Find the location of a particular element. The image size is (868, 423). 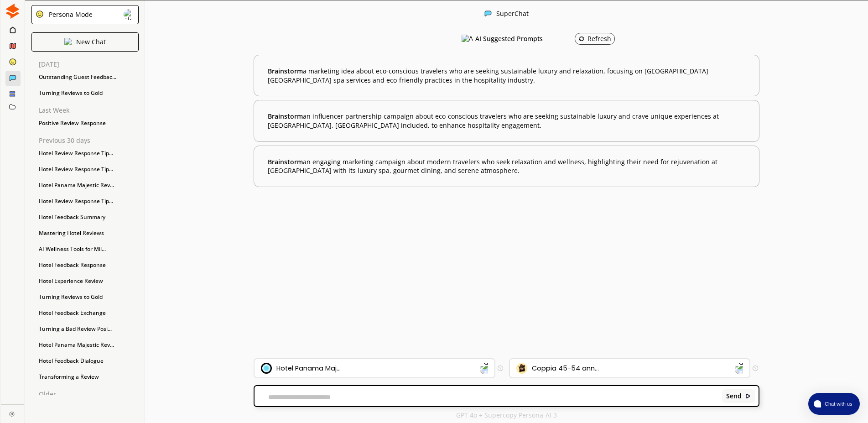

div: Hotel Experience Review is located at coordinates (88, 281).